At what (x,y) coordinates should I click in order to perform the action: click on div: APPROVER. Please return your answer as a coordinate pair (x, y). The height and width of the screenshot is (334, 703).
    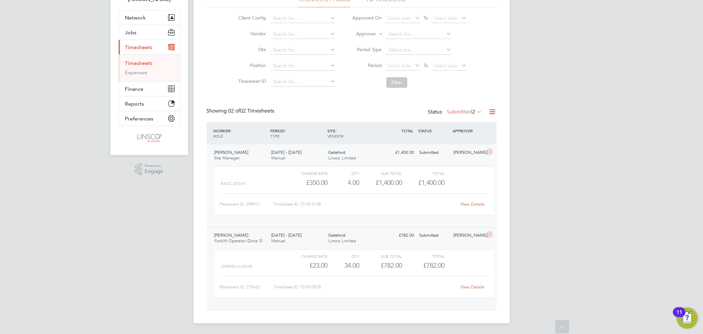
    Looking at the image, I should click on (468, 131).